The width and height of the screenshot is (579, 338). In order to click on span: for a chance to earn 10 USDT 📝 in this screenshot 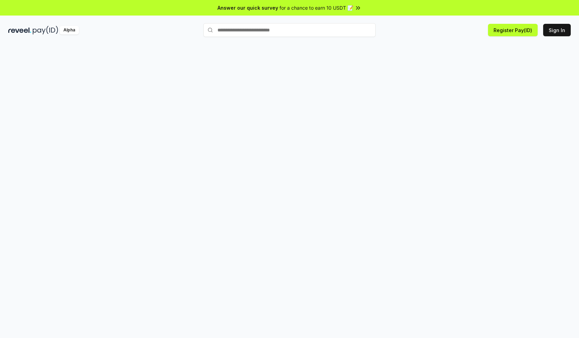, I will do `click(317, 8)`.